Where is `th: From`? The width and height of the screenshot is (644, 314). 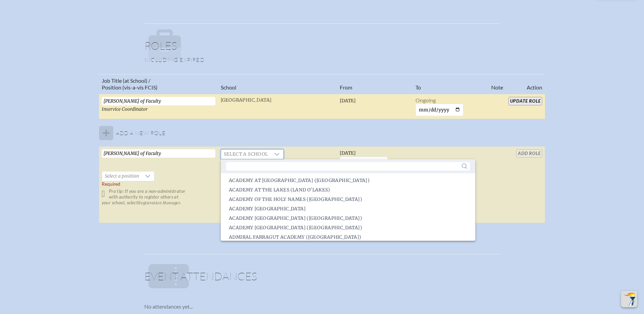 th: From is located at coordinates (375, 84).